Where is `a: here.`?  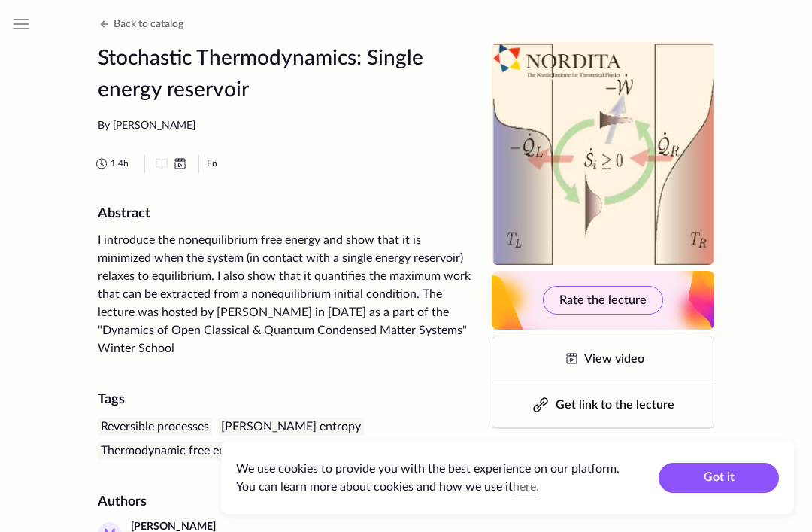 a: here. is located at coordinates (525, 486).